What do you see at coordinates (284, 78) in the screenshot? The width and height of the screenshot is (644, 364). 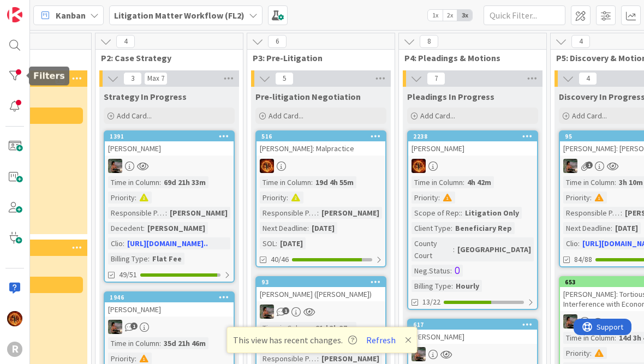 I see `span: 5` at bounding box center [284, 78].